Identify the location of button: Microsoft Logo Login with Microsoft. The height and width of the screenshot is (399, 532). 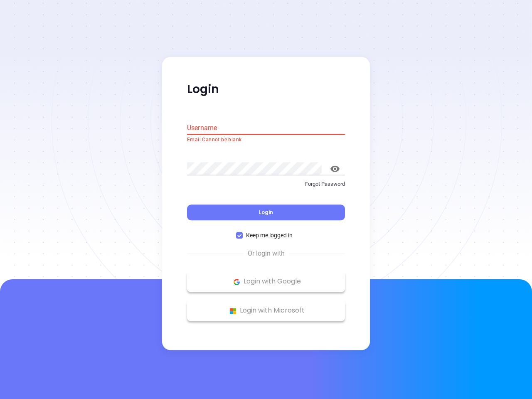
(266, 311).